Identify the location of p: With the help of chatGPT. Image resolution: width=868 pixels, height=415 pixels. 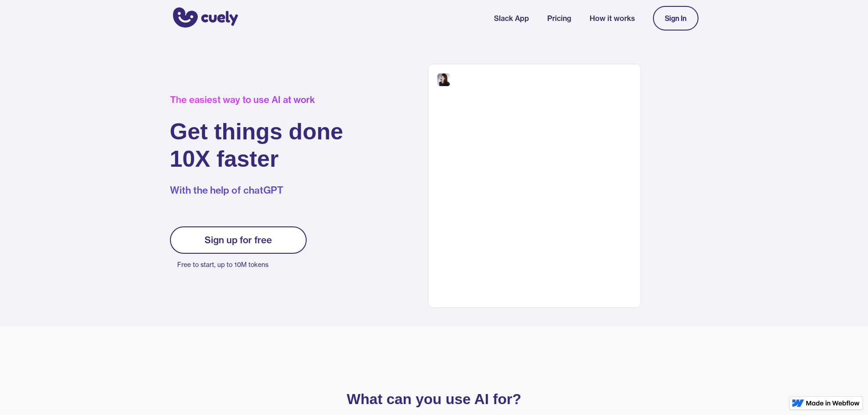
(257, 191).